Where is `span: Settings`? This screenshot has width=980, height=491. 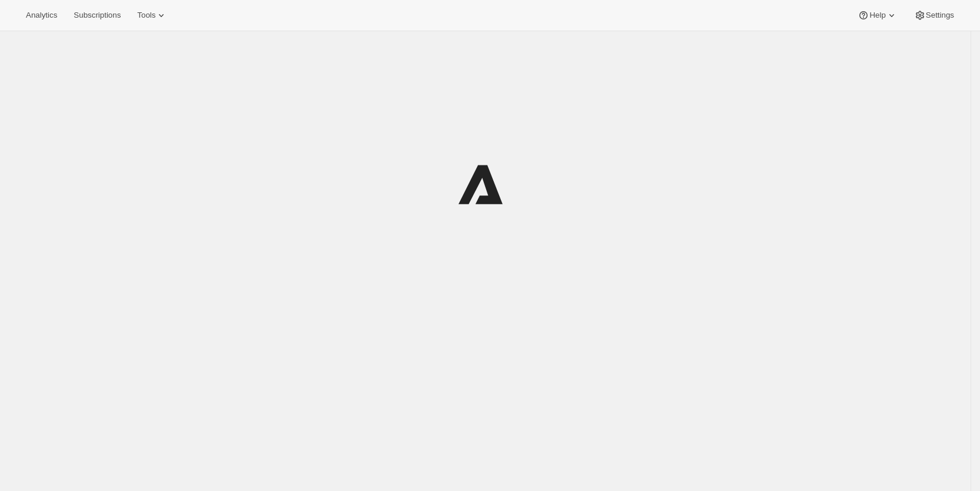 span: Settings is located at coordinates (940, 16).